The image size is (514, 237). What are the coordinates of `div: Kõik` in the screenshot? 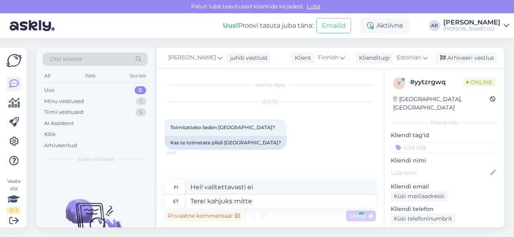 It's located at (50, 135).